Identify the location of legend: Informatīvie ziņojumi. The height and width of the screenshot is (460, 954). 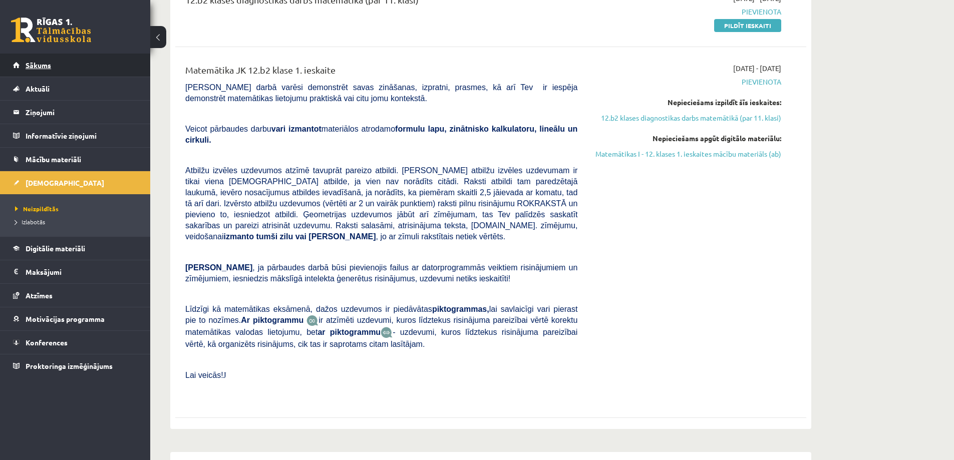
(82, 136).